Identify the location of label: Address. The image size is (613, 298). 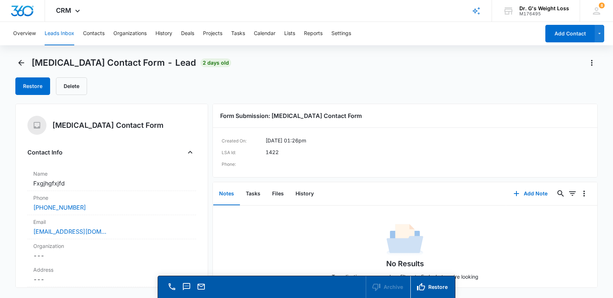
(112, 270).